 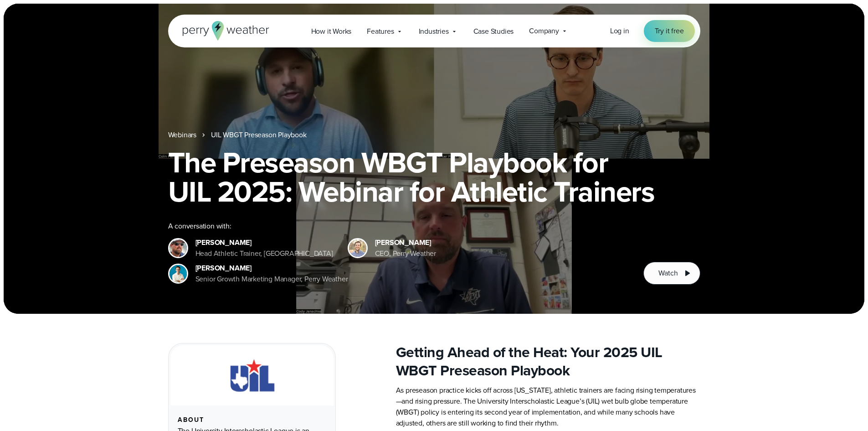 What do you see at coordinates (434, 177) in the screenshot?
I see `h1: The Preseason WBGT Playbook for UIL 2025: Webinar for Athletic Trainers` at bounding box center [434, 177].